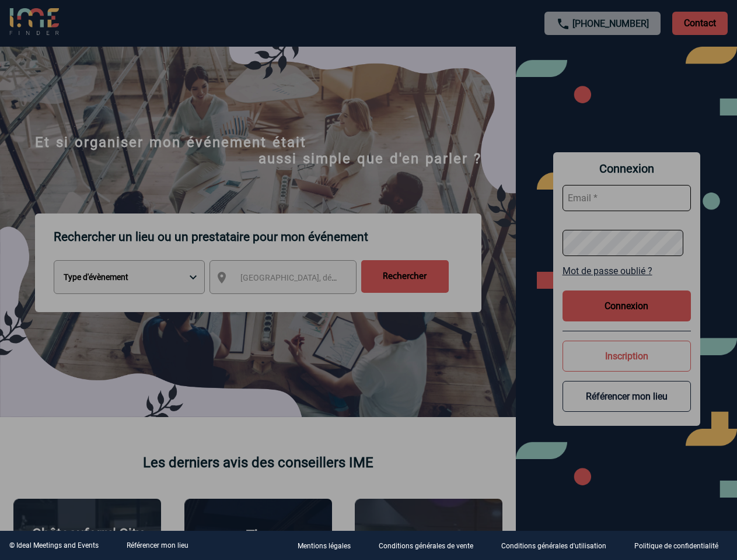 The height and width of the screenshot is (560, 737). What do you see at coordinates (554, 547) in the screenshot?
I see `p: Conditions générales d'utilisation` at bounding box center [554, 547].